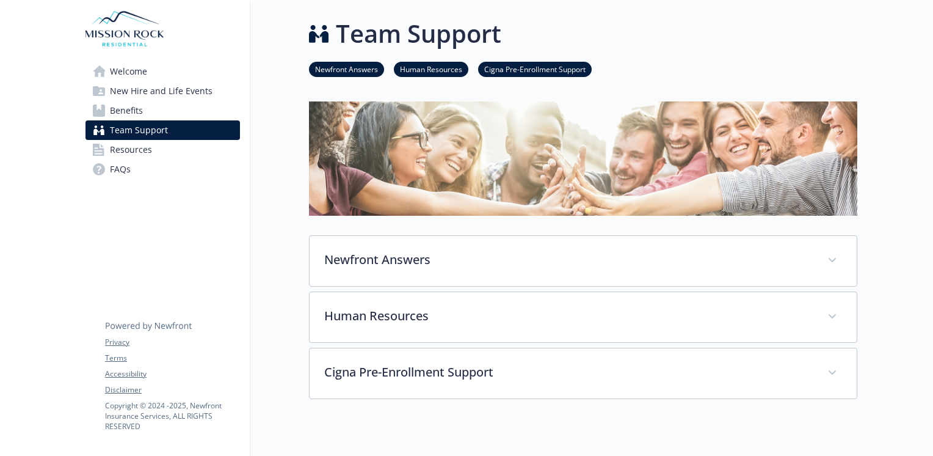 This screenshot has height=456, width=933. What do you see at coordinates (583, 373) in the screenshot?
I see `div: Cigna Pre-Enrollment Support` at bounding box center [583, 373].